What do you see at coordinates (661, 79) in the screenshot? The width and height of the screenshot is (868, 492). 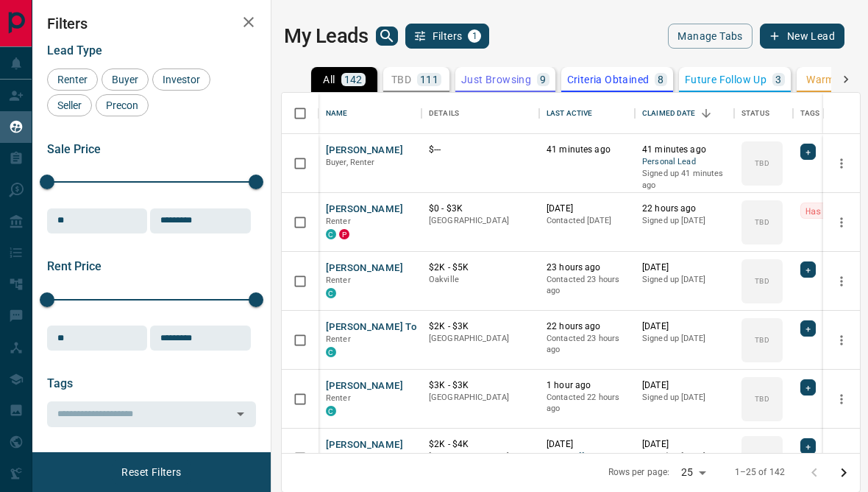 I see `p: 8` at bounding box center [661, 79].